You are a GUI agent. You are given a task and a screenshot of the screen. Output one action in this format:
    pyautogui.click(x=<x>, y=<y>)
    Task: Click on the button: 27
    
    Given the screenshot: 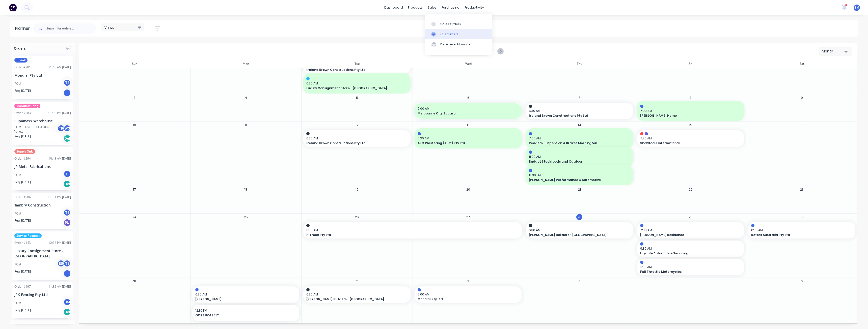 What is the action you would take?
    pyautogui.click(x=468, y=217)
    